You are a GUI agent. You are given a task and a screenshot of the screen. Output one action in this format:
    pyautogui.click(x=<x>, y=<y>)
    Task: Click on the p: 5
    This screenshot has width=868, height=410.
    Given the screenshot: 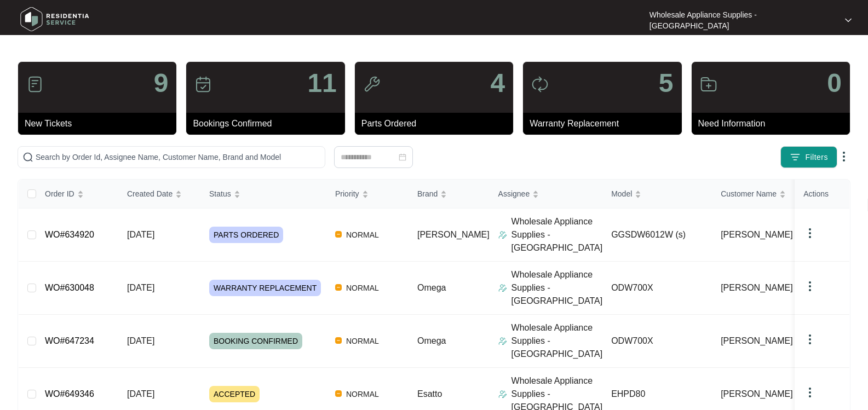 What is the action you would take?
    pyautogui.click(x=666, y=83)
    